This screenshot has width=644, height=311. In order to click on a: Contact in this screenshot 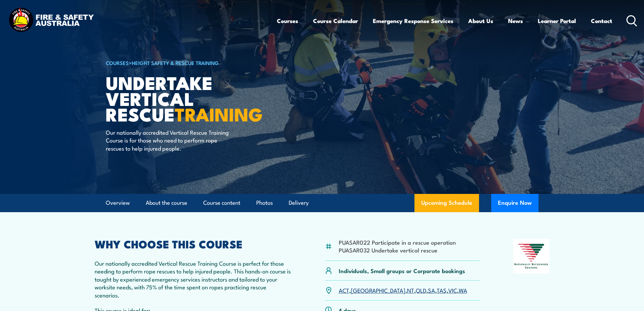, I will do `click(601, 21)`.